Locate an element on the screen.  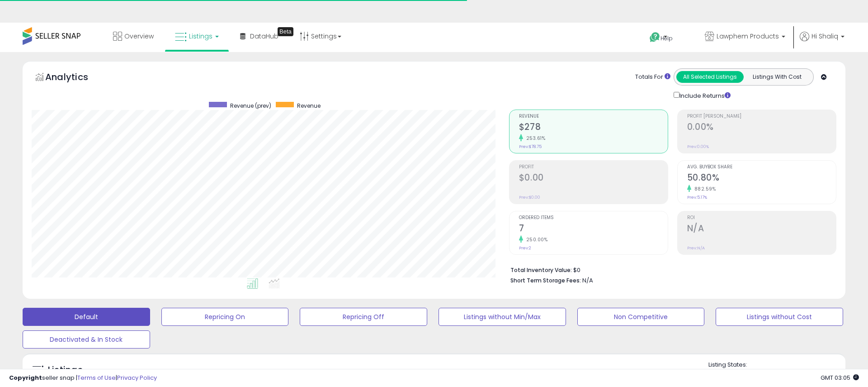
span: N/A is located at coordinates (588, 280).